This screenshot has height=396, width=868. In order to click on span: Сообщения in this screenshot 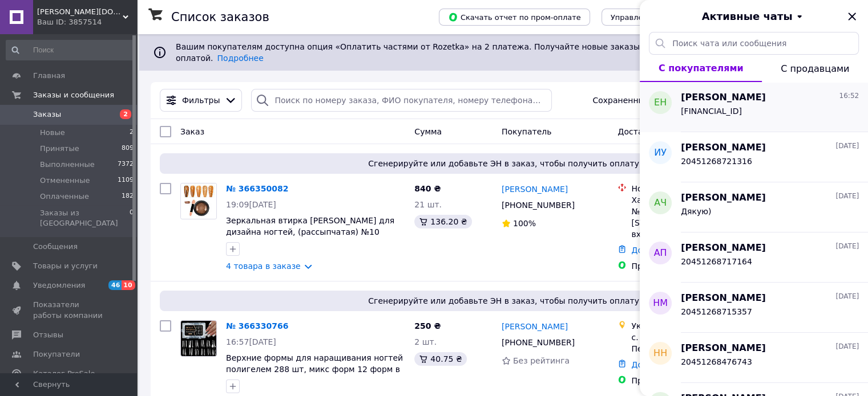, I will do `click(55, 247)`.